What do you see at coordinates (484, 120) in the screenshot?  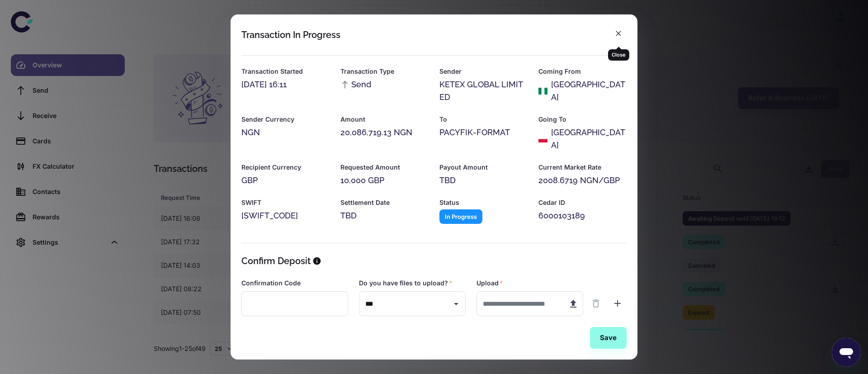 I see `h6: To` at bounding box center [484, 120].